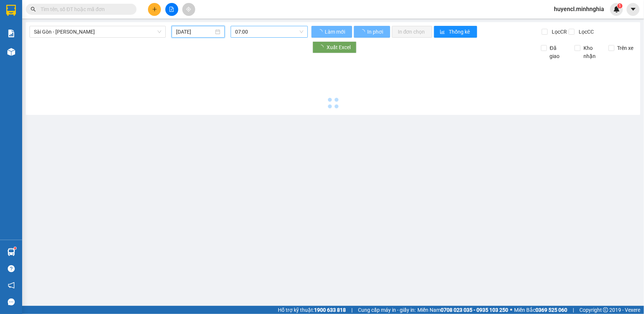  What do you see at coordinates (606, 310) in the screenshot?
I see `span: copyright` at bounding box center [606, 310].